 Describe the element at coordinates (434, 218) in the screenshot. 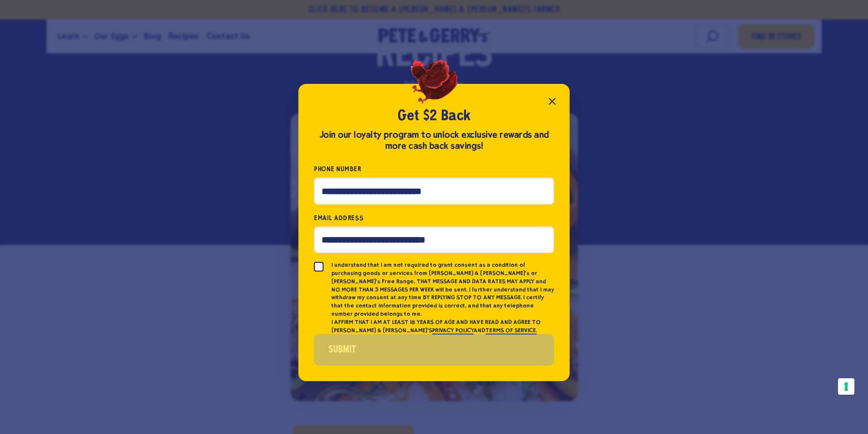

I see `label: Email Address` at that location.